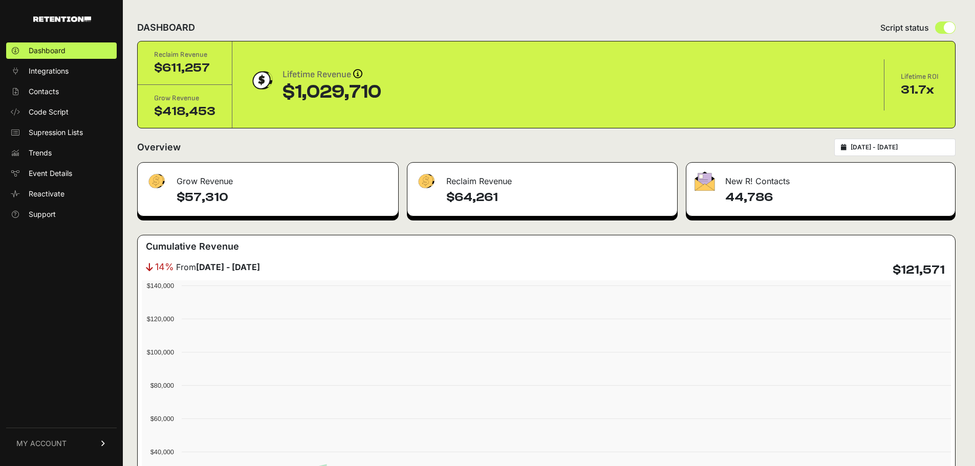 This screenshot has width=975, height=466. What do you see at coordinates (47, 51) in the screenshot?
I see `span: Dashboard` at bounding box center [47, 51].